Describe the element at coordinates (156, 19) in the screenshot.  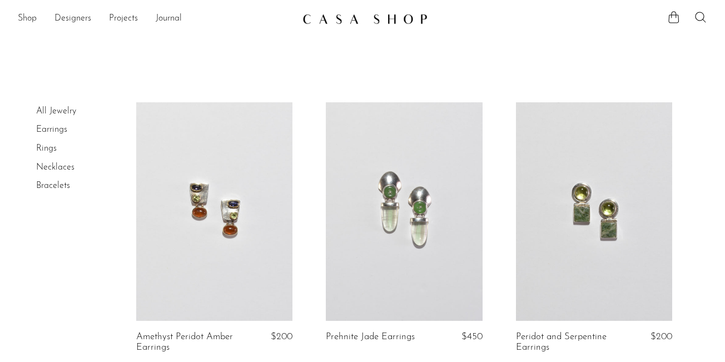
I see `nav: Desktop navigation` at that location.